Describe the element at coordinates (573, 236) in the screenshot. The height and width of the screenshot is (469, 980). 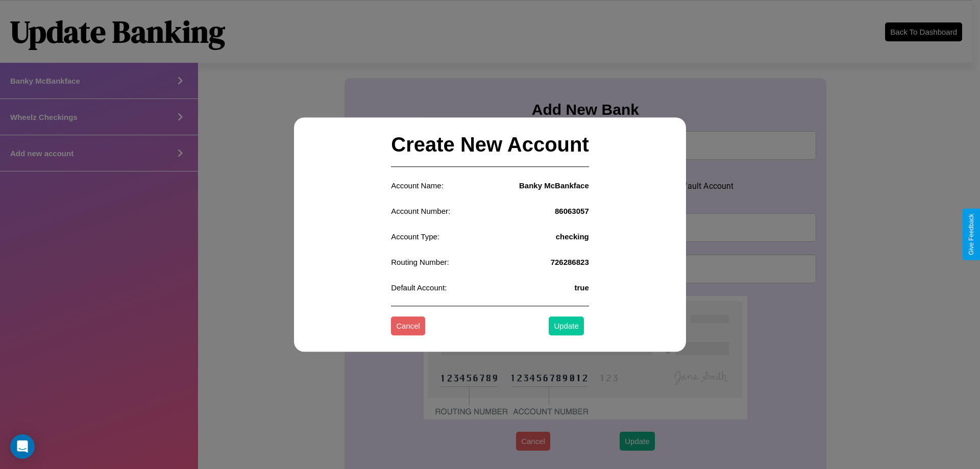
I see `h4: checking` at that location.